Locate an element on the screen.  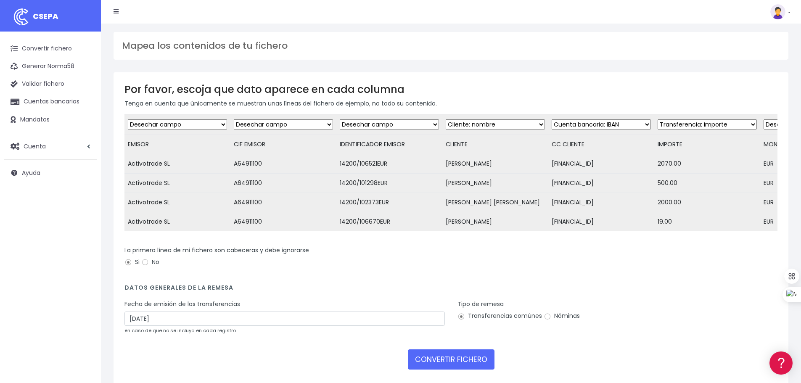
label: Si is located at coordinates (132, 262).